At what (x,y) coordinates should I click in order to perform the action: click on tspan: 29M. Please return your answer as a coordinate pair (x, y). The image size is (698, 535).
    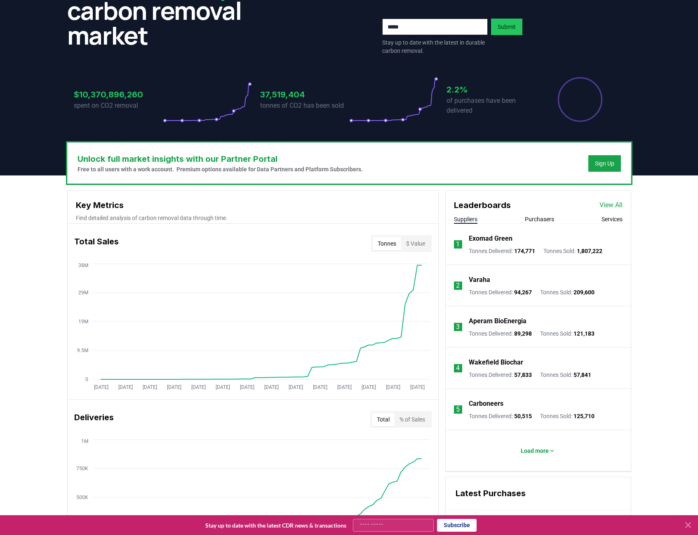
    Looking at the image, I should click on (83, 293).